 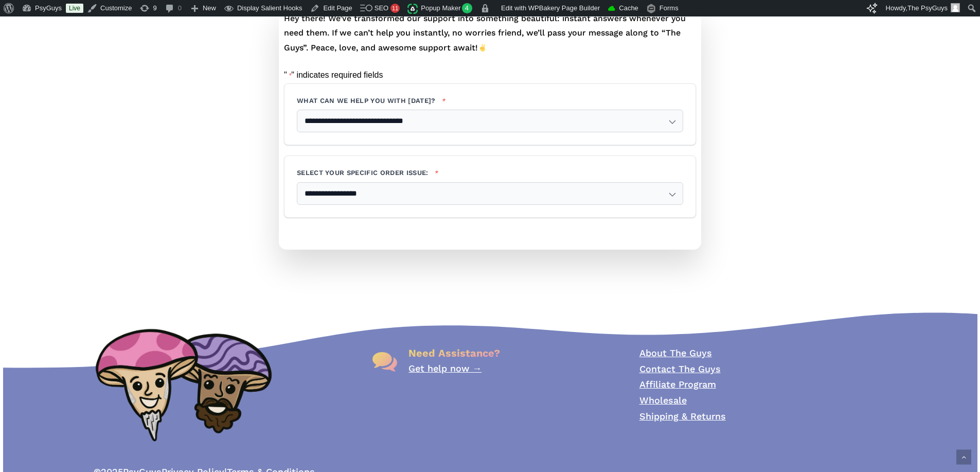 I want to click on a: Shipping & Returns, so click(x=683, y=416).